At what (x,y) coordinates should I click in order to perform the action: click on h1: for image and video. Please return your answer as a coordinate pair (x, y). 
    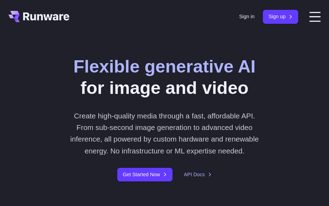
    Looking at the image, I should click on (165, 77).